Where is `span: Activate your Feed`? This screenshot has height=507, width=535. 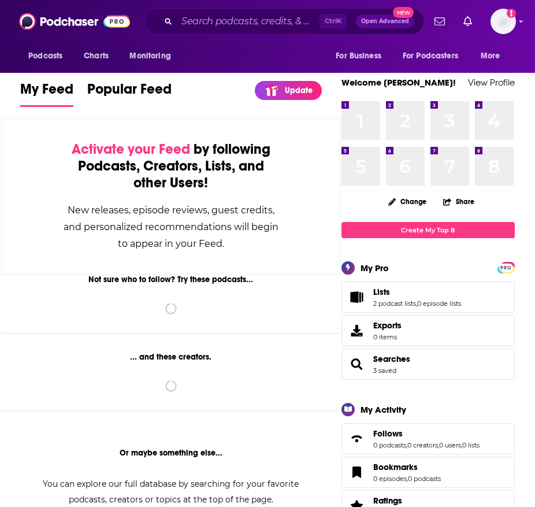 span: Activate your Feed is located at coordinates (131, 149).